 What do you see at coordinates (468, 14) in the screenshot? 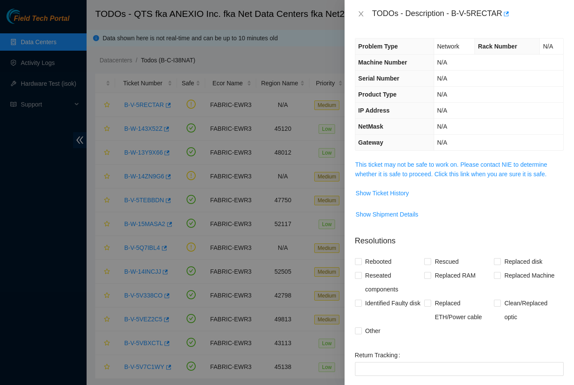
I see `div: TODOs - Description - B-V-5RECTAR` at bounding box center [468, 14].